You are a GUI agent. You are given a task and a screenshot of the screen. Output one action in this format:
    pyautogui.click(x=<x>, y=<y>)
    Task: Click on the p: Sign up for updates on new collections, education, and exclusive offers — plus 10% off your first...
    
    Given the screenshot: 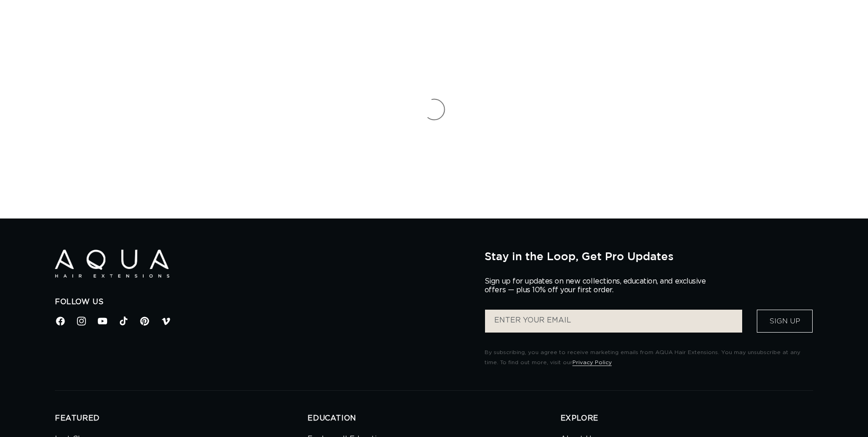 What is the action you would take?
    pyautogui.click(x=599, y=286)
    